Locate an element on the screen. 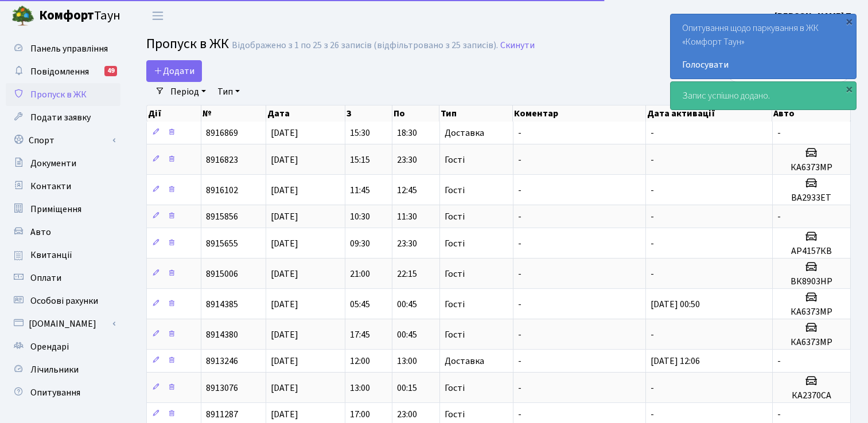 The height and width of the screenshot is (423, 868). span: 17:00 is located at coordinates (360, 414).